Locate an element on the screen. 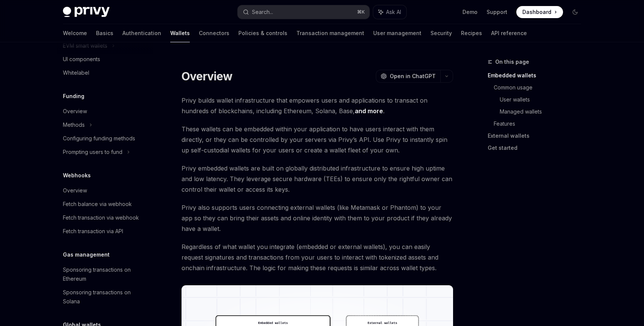 The width and height of the screenshot is (644, 326). h1: Overview is located at coordinates (207, 76).